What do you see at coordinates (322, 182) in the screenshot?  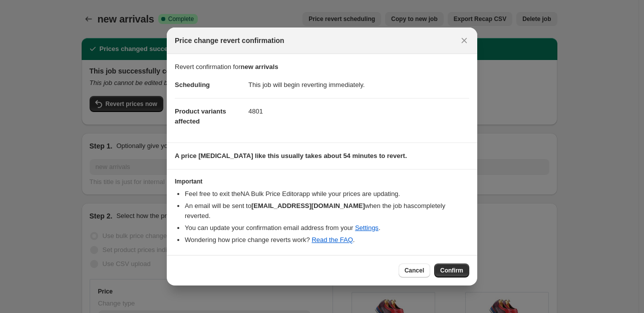 I see `h3: Important` at bounding box center [322, 182].